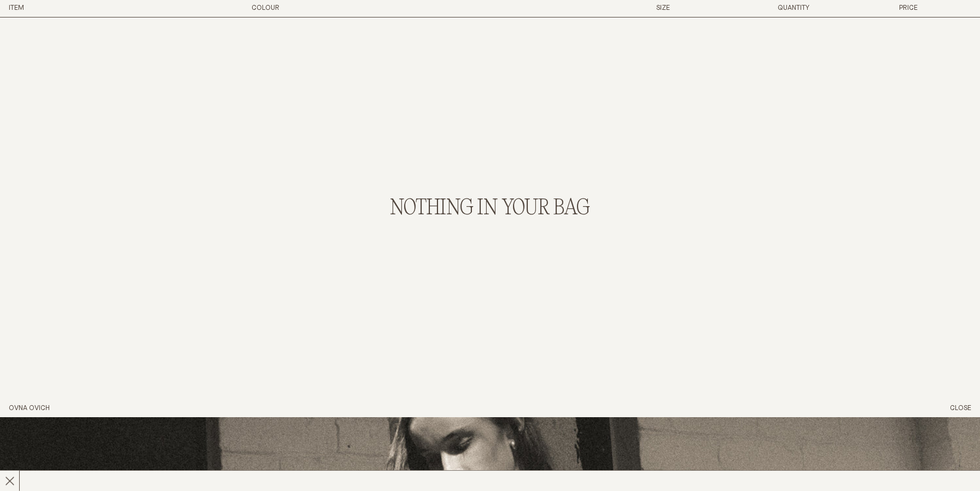 This screenshot has height=491, width=980. Describe the element at coordinates (813, 8) in the screenshot. I see `h3: Quantity` at that location.